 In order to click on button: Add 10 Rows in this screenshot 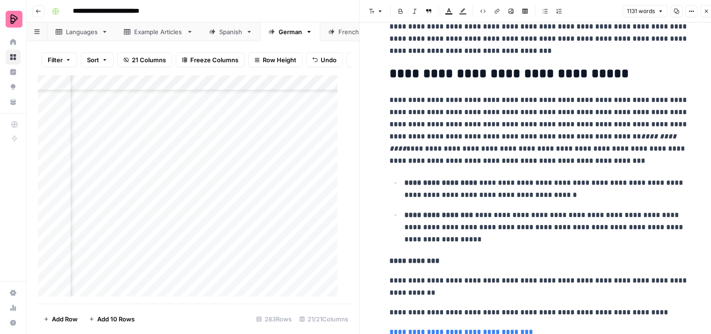, I will do `click(112, 319)`.